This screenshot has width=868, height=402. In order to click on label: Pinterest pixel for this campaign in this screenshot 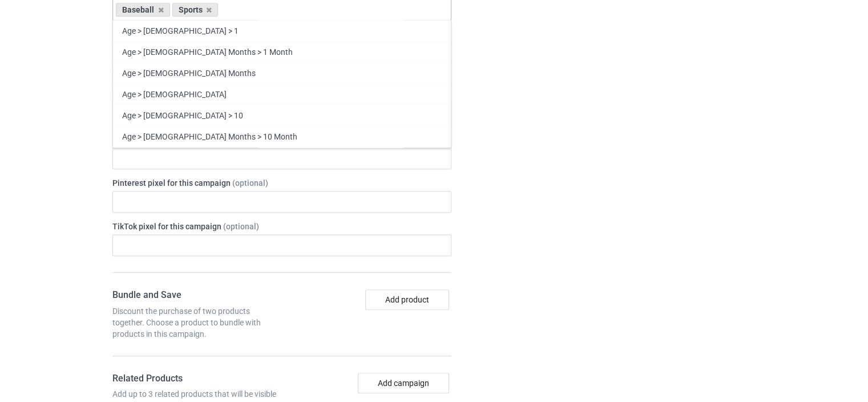, I will do `click(282, 183)`.